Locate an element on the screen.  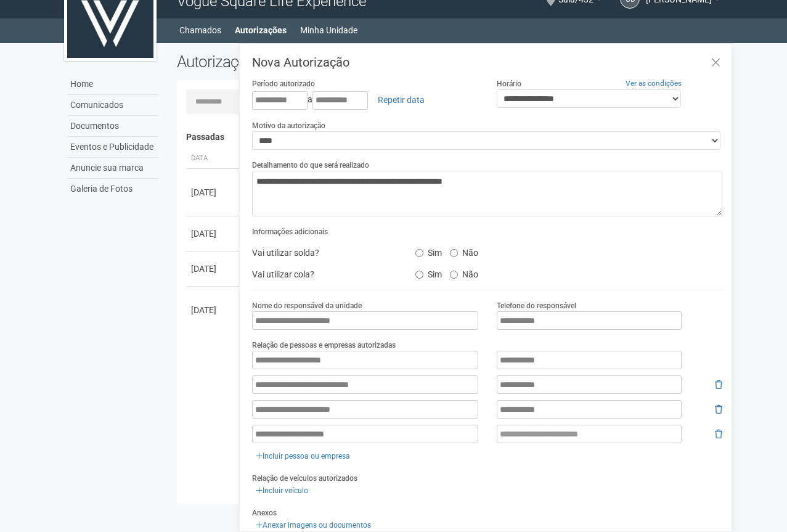
a: Incluir pessoa ou empresa is located at coordinates (303, 456).